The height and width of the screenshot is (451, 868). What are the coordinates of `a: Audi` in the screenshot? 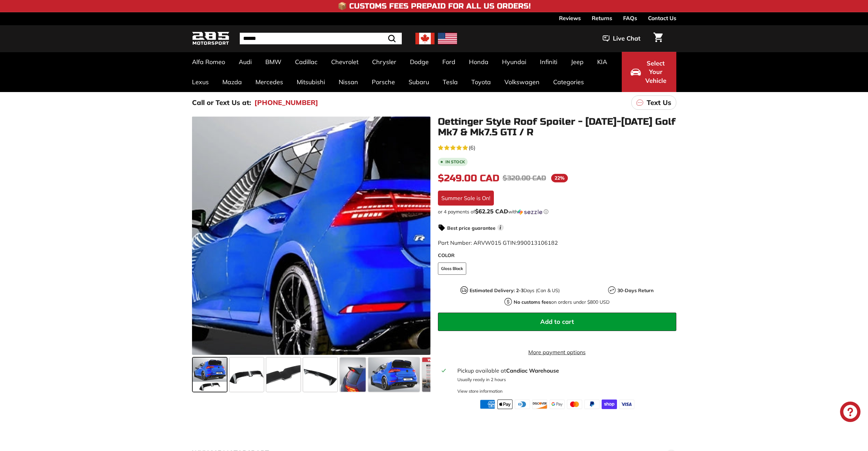 It's located at (245, 62).